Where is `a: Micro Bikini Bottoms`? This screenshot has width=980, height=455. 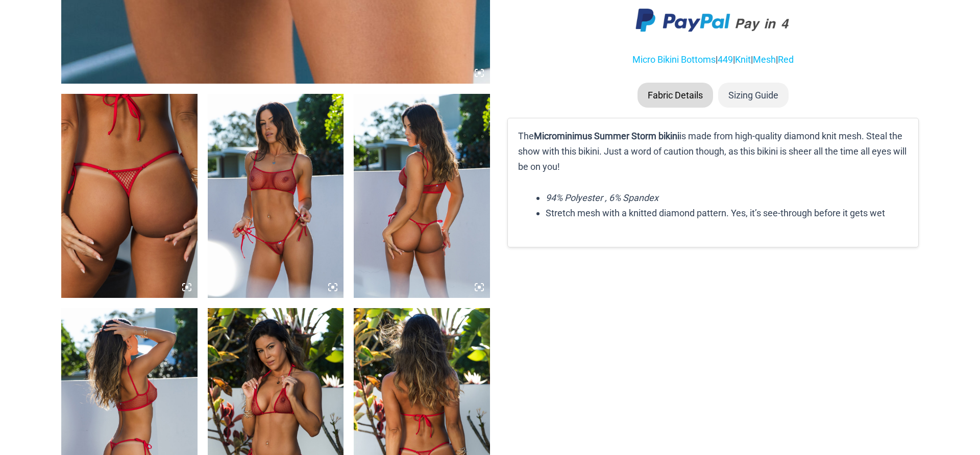 a: Micro Bikini Bottoms is located at coordinates (674, 59).